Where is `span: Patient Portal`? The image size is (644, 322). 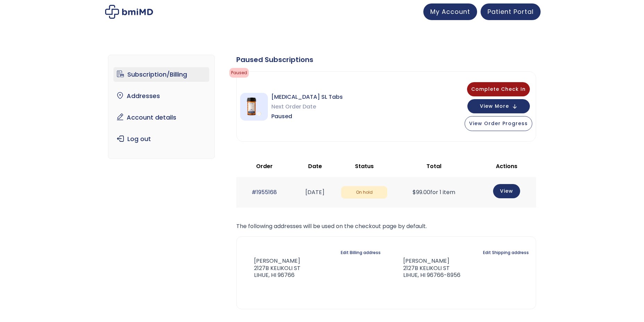 span: Patient Portal is located at coordinates (510, 11).